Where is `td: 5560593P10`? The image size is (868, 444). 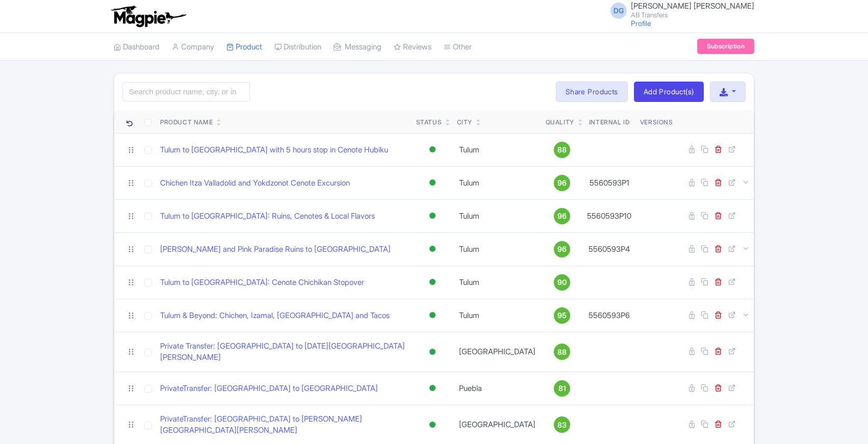 td: 5560593P10 is located at coordinates (610, 215).